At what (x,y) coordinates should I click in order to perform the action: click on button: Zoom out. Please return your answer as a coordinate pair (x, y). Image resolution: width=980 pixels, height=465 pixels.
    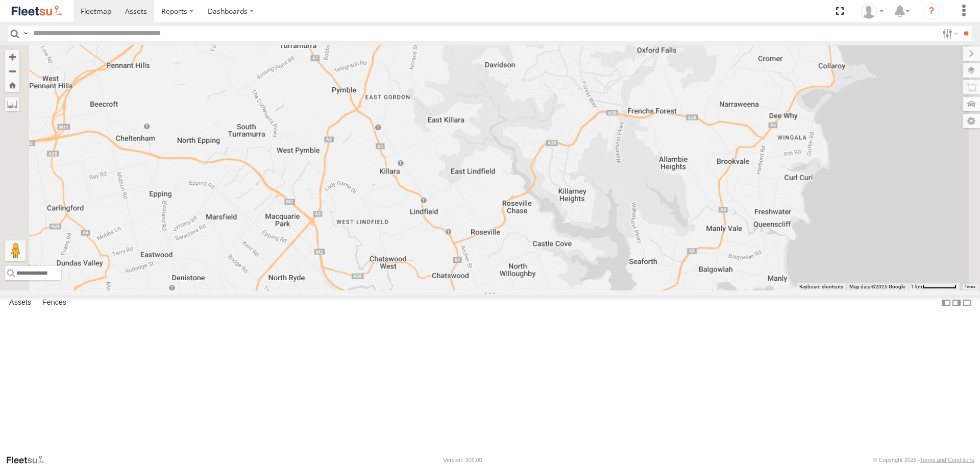
    Looking at the image, I should click on (12, 71).